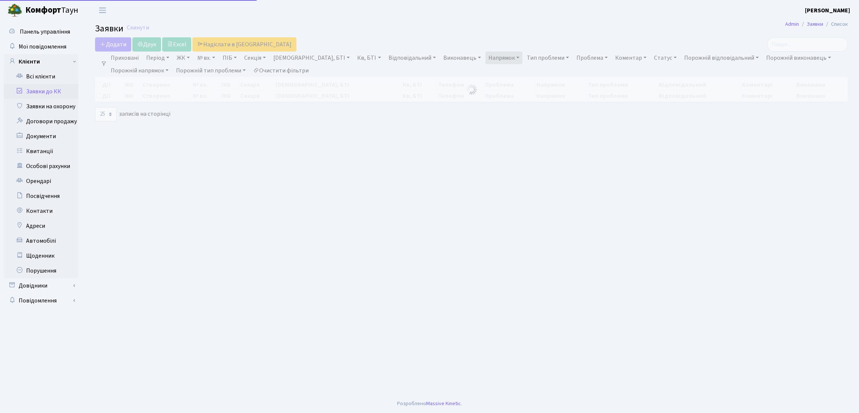 This screenshot has width=859, height=413. Describe the element at coordinates (230, 58) in the screenshot. I see `a: ПІБ` at that location.